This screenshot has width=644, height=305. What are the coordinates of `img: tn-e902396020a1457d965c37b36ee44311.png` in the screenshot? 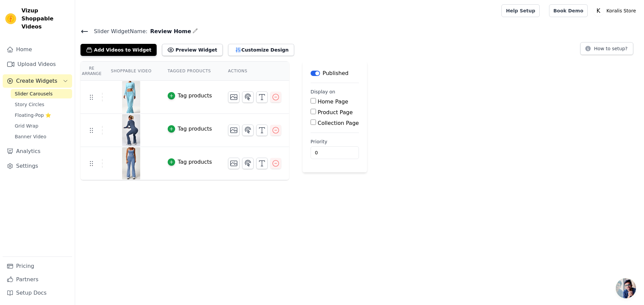 It's located at (131, 164).